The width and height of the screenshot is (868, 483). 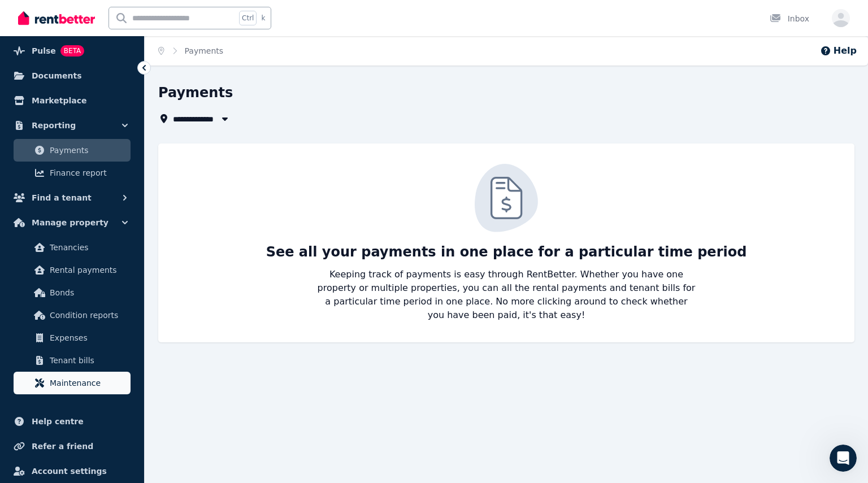 What do you see at coordinates (187, 15) in the screenshot?
I see `button: Home` at bounding box center [187, 15].